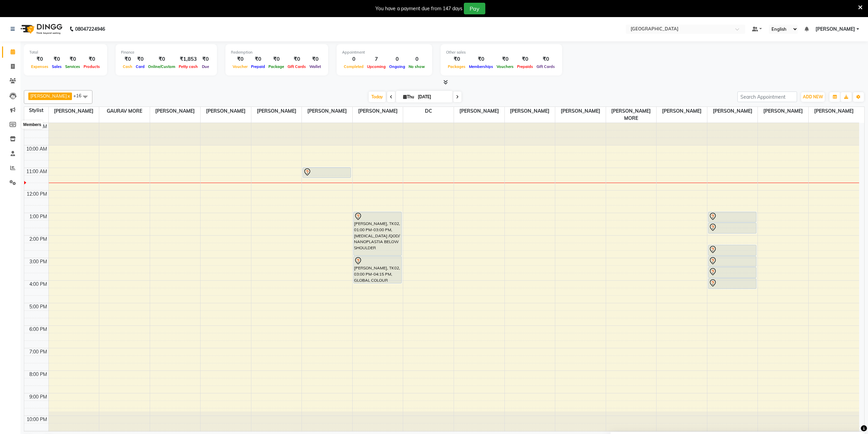  I want to click on div: Total, so click(65, 52).